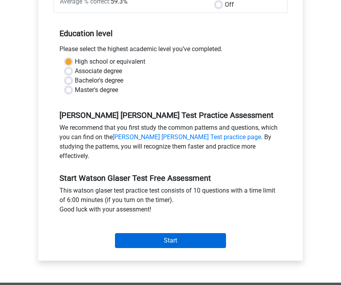  What do you see at coordinates (110, 62) in the screenshot?
I see `label: High school or equivalent` at bounding box center [110, 62].